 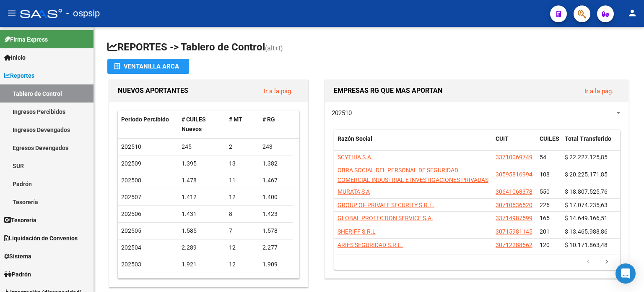 What do you see at coordinates (276, 231) in the screenshot?
I see `div: 1.578` at bounding box center [276, 231].